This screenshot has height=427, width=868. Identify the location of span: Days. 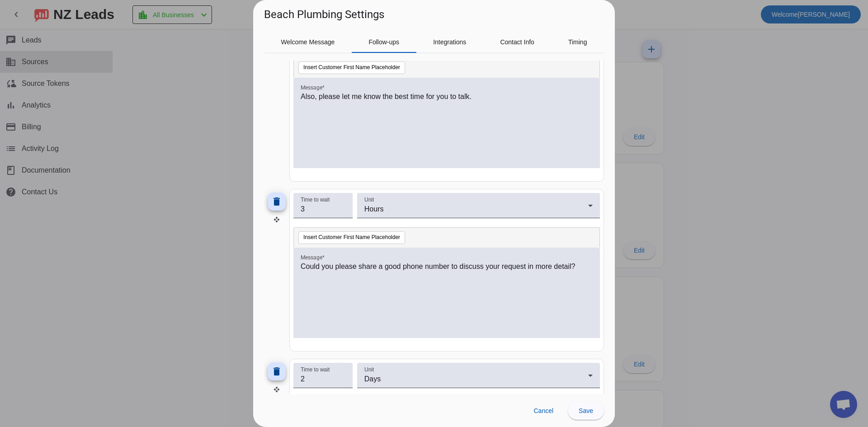
(373, 378).